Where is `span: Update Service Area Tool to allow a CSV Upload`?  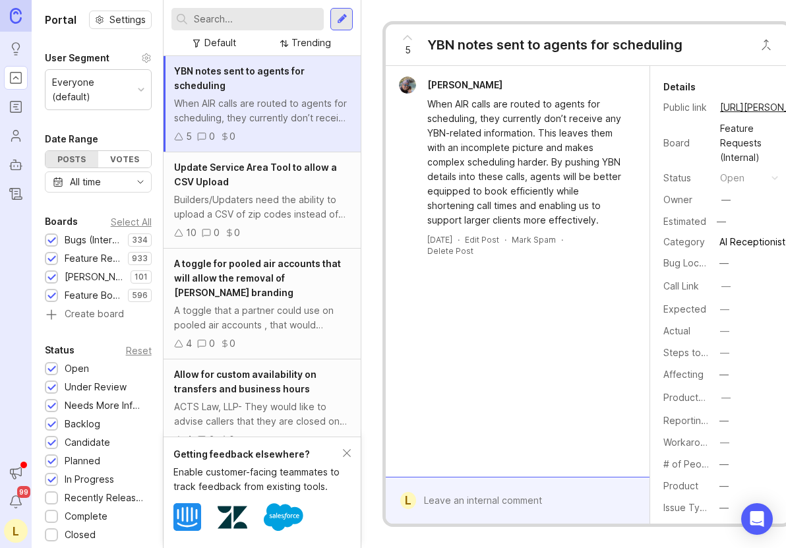 span: Update Service Area Tool to allow a CSV Upload is located at coordinates (255, 174).